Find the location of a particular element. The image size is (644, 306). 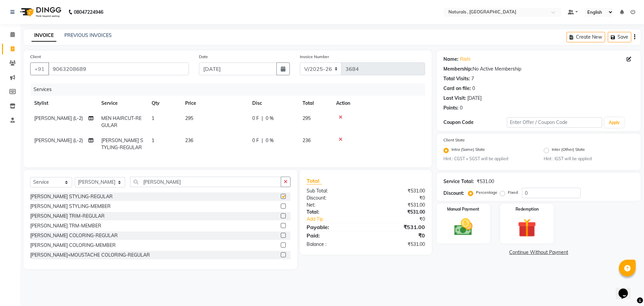

div: Last Visit: is located at coordinates (455, 98).